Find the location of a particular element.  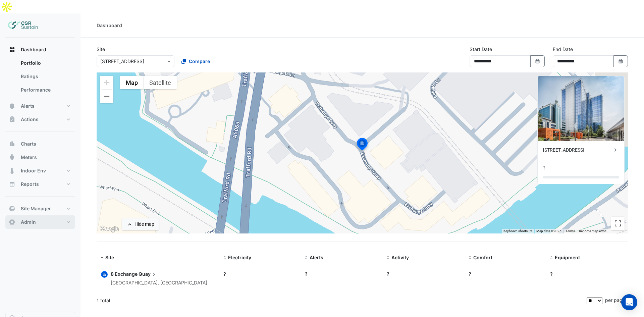

span: Dashboard is located at coordinates (34, 50).